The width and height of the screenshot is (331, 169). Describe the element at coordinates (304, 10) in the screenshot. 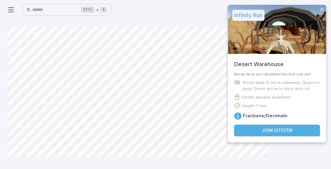

I see `button: Start Drawing on Questions` at that location.